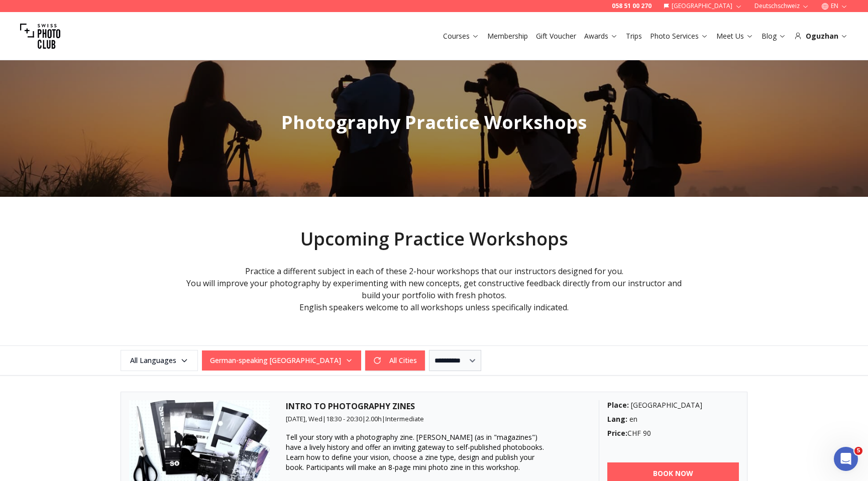 This screenshot has width=868, height=481. What do you see at coordinates (159, 361) in the screenshot?
I see `span: All Languages` at bounding box center [159, 361].